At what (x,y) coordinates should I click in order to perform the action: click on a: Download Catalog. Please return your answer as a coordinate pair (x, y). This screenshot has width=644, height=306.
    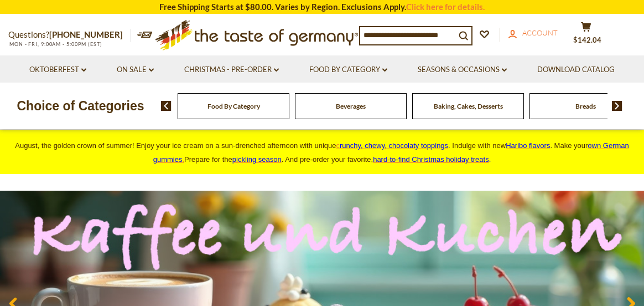
    Looking at the image, I should click on (576, 70).